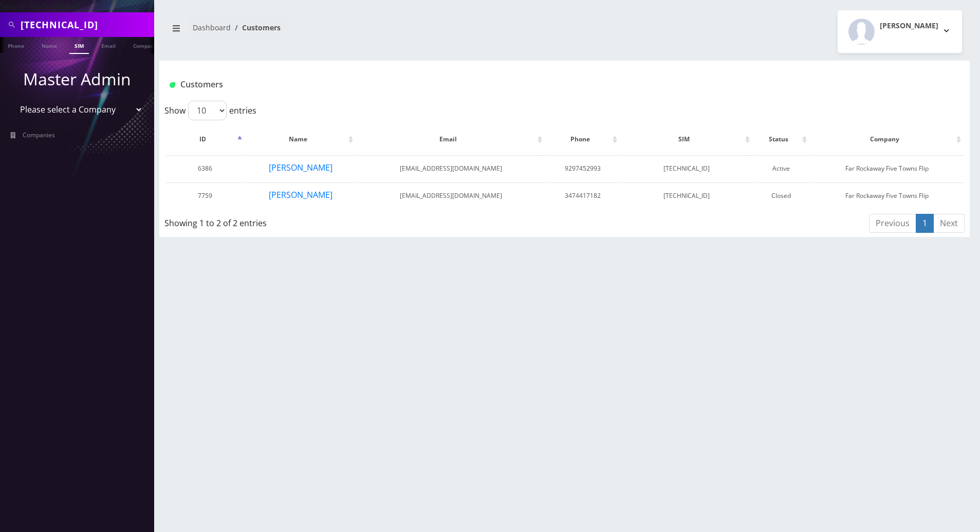  I want to click on a: Company, so click(145, 44).